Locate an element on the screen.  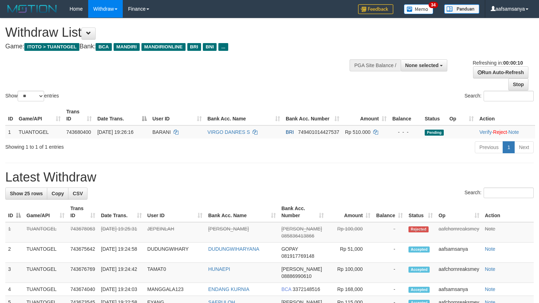
span: Copy 749401014427537 to clipboard is located at coordinates (318, 132).